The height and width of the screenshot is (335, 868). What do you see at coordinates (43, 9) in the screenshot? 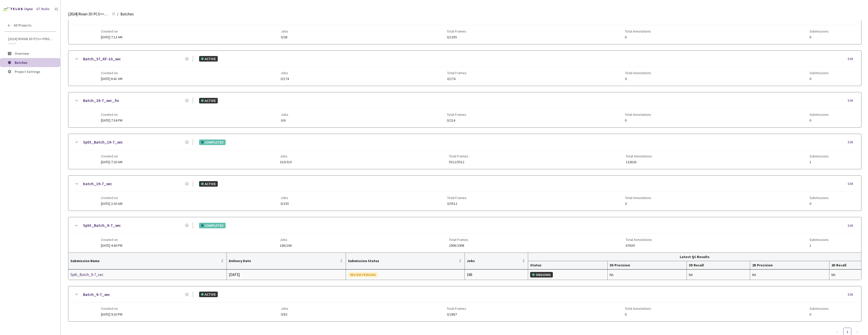
I see `div: GT Studio` at bounding box center [43, 9].